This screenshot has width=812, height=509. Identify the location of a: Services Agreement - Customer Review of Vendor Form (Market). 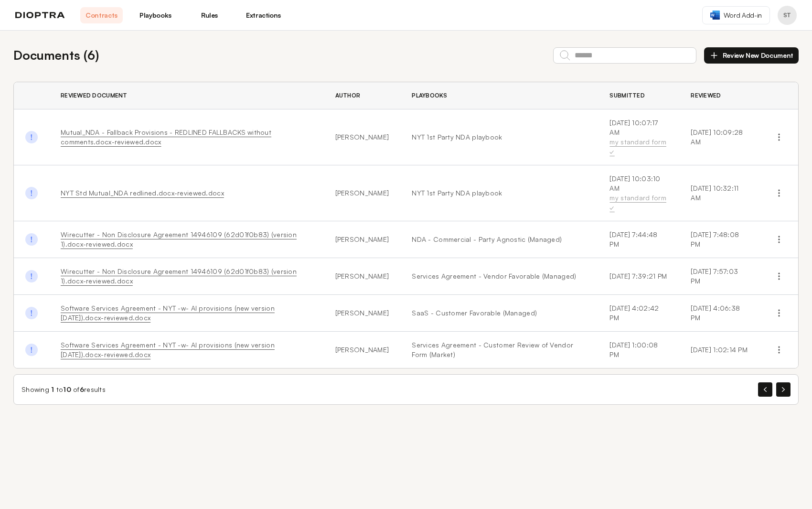
(499, 350).